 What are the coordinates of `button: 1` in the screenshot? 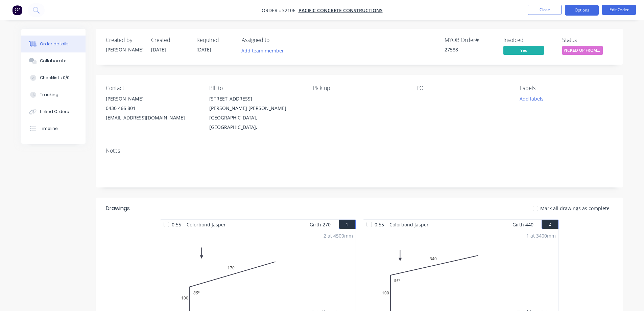 It's located at (347, 224).